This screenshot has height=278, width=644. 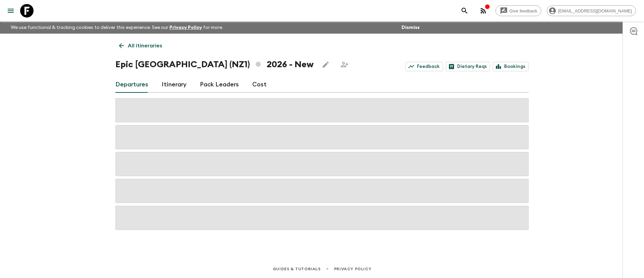 I want to click on p: We use functional & tracking cookies to deliver this experience. See our for more., so click(x=117, y=28).